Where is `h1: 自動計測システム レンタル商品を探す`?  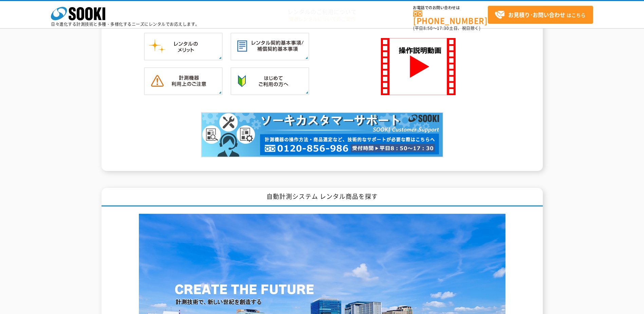 h1: 自動計測システム レンタル商品を探す is located at coordinates (322, 197).